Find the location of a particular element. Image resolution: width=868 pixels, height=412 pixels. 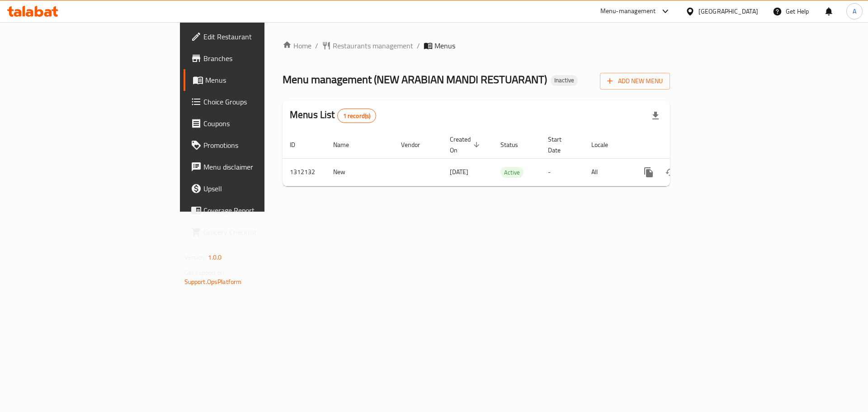

td: All is located at coordinates (607, 172).